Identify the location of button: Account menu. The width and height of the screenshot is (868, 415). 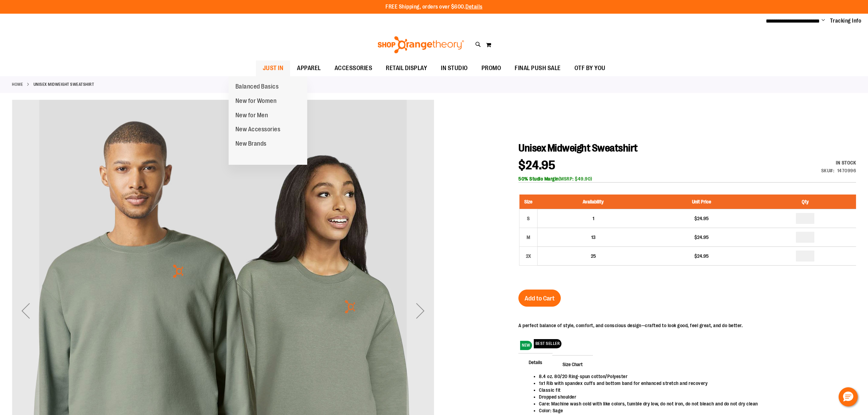
(823, 21).